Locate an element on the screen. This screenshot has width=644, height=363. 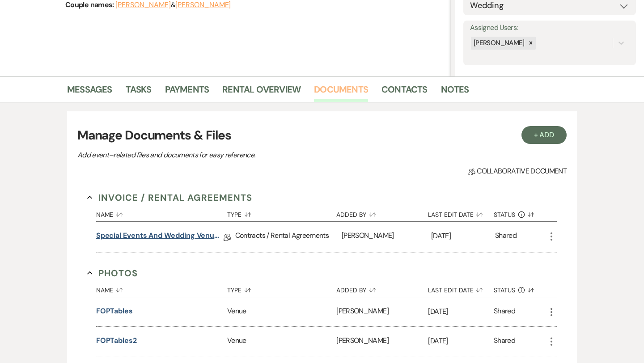
span: Collaborative document is located at coordinates (518, 172).